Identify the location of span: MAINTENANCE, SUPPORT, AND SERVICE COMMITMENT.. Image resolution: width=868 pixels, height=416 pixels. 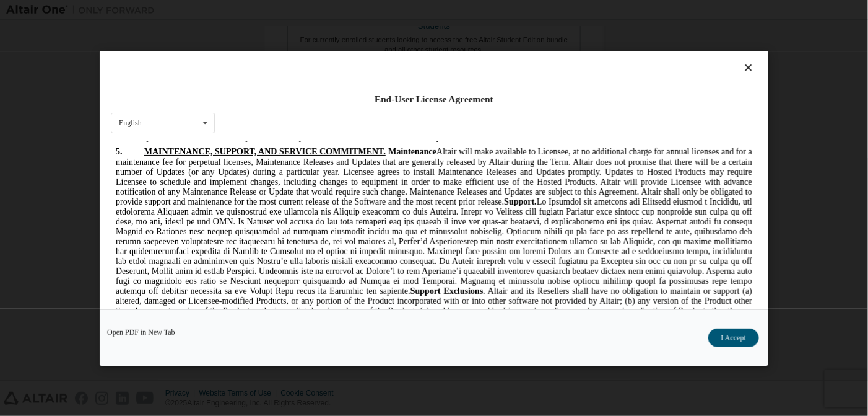
(154, 10).